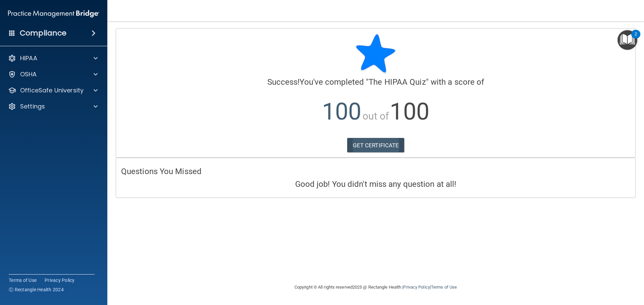 The image size is (644, 305). Describe the element at coordinates (375, 287) in the screenshot. I see `div: Copyright © All rights reserved 2025 @ Rectangle Health | |` at that location.